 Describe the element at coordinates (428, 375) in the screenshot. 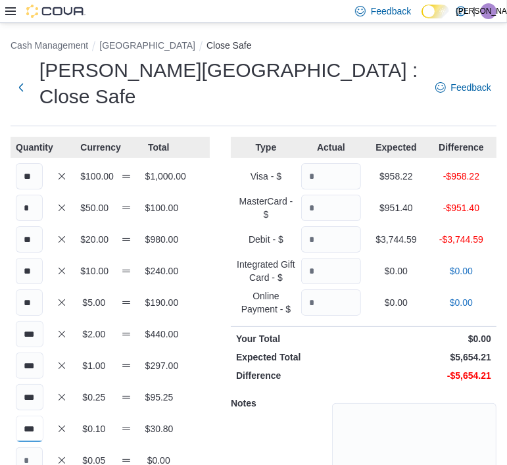

I see `p: -$5,654.21` at that location.